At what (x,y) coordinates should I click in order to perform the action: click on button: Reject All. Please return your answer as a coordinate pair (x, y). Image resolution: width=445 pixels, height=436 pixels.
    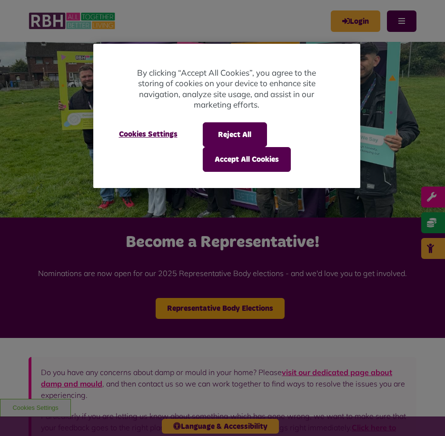
    Looking at the image, I should click on (235, 135).